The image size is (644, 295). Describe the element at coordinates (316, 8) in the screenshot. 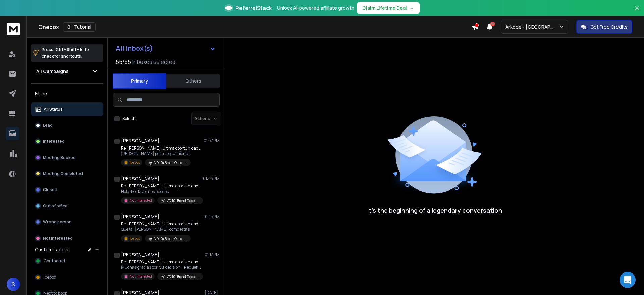

I see `p: Unlock AI-powered affiliate growth` at that location.